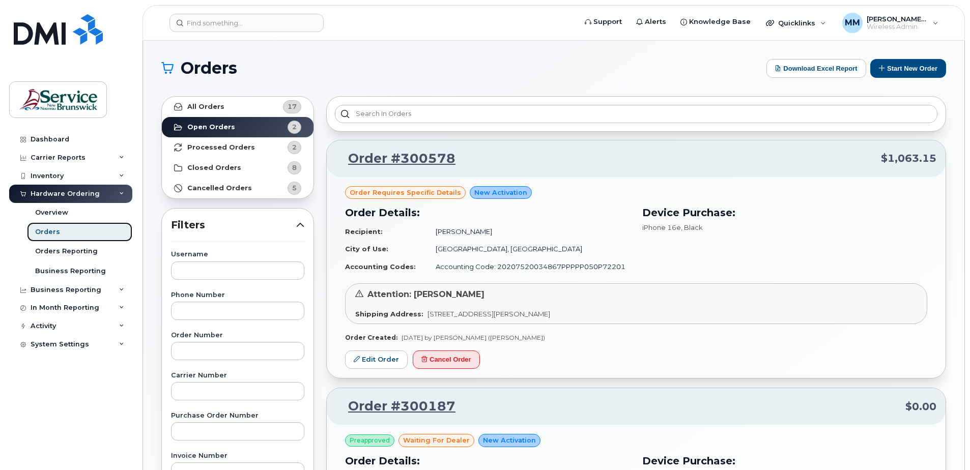  I want to click on strong: Processed Orders, so click(221, 148).